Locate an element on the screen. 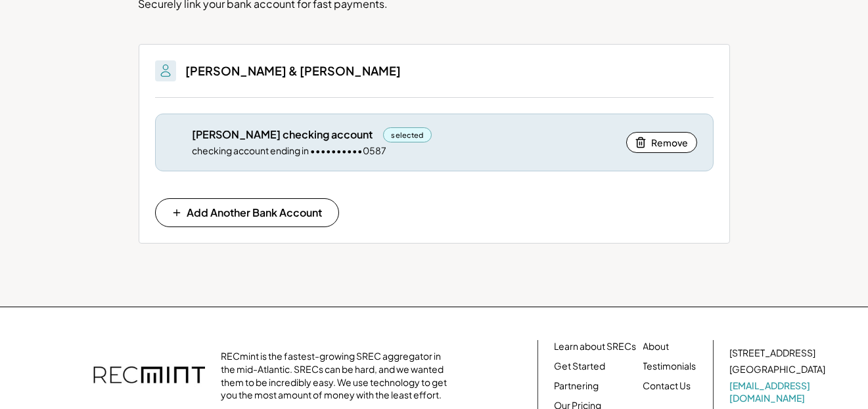 The image size is (868, 409). button: Remove is located at coordinates (662, 142).